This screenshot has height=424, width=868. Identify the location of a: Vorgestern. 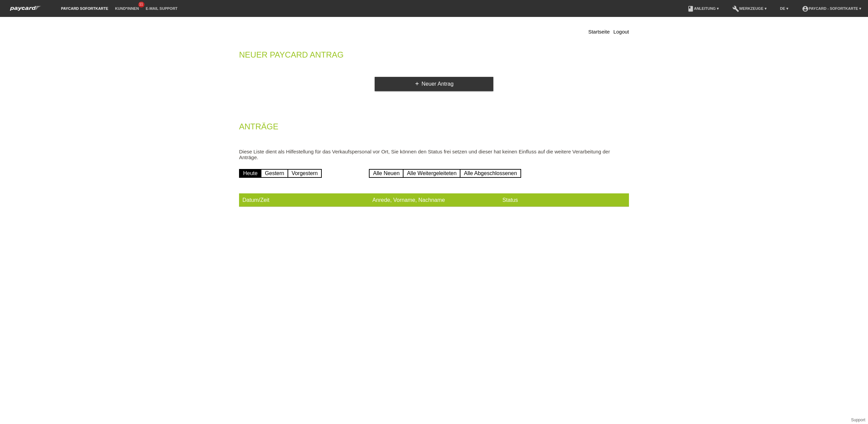
(305, 173).